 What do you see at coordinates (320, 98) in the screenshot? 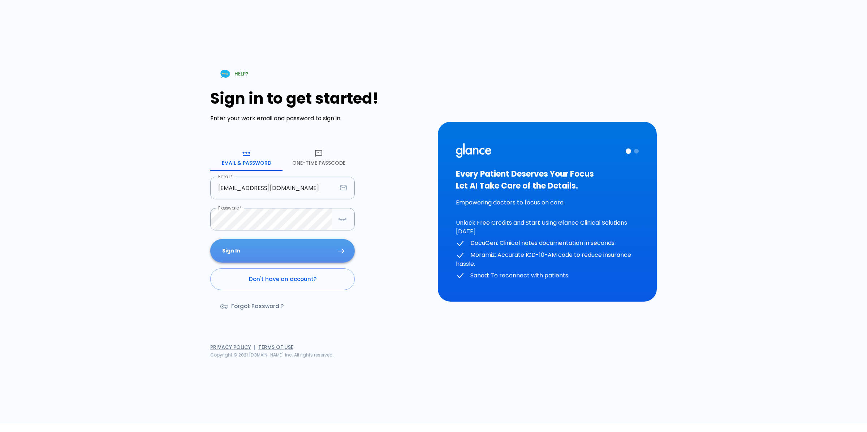
I see `h1: Sign in to get started!` at bounding box center [320, 98].